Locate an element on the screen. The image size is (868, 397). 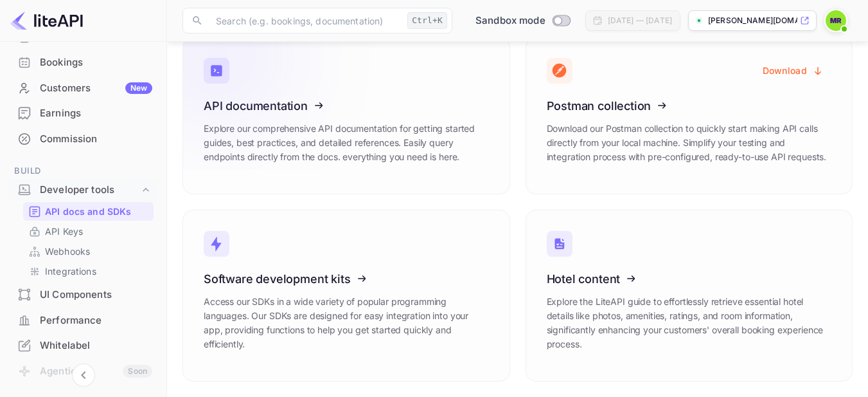
div: Ctrl+K is located at coordinates (427, 20).